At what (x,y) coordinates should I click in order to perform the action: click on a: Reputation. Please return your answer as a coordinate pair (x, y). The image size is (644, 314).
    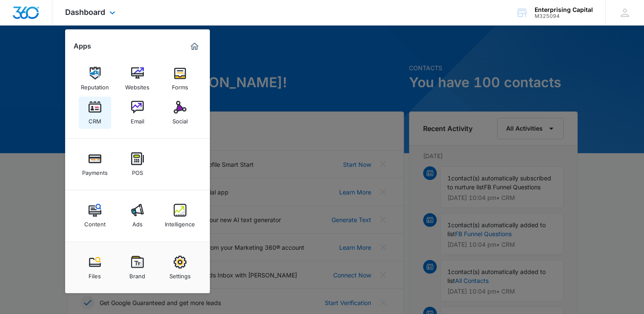
    Looking at the image, I should click on (95, 79).